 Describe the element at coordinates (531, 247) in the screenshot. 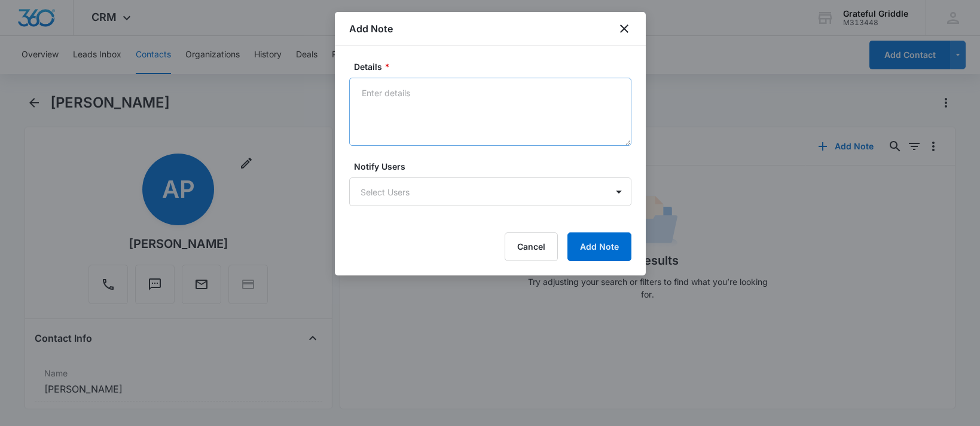

I see `button: Cancel` at that location.